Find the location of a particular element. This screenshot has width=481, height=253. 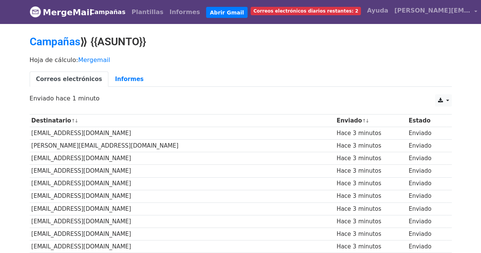

font: MergeMail is located at coordinates (68, 12).